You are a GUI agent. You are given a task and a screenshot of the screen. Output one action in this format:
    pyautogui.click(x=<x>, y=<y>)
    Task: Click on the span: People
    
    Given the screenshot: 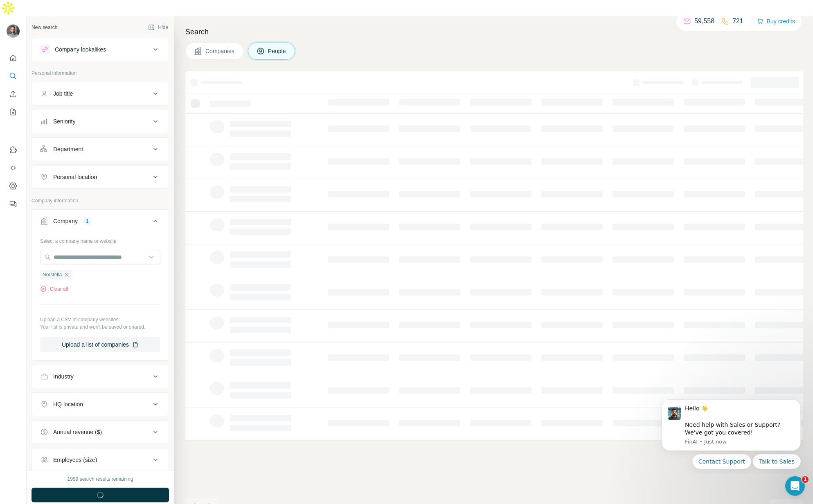 What is the action you would take?
    pyautogui.click(x=278, y=51)
    